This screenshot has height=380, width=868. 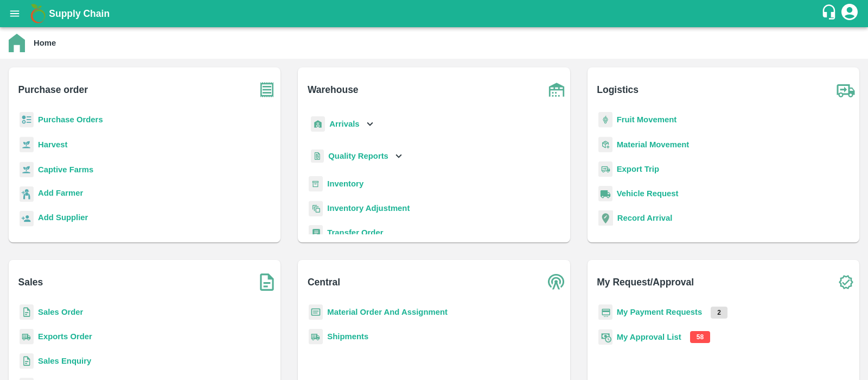 I want to click on img: farmer, so click(x=26, y=194).